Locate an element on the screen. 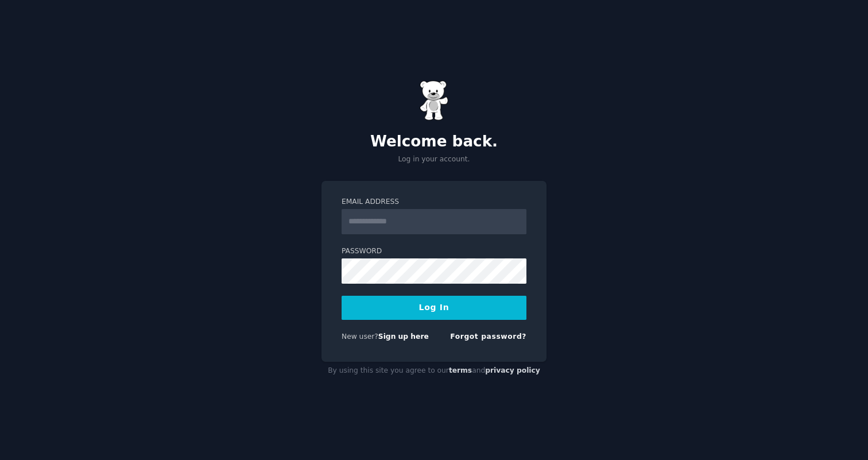  label: Password is located at coordinates (434, 251).